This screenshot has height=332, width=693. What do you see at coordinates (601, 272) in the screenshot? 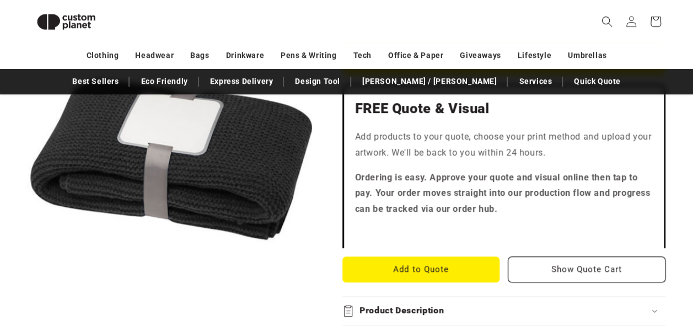
I see `div: Chat Widget` at bounding box center [601, 272].